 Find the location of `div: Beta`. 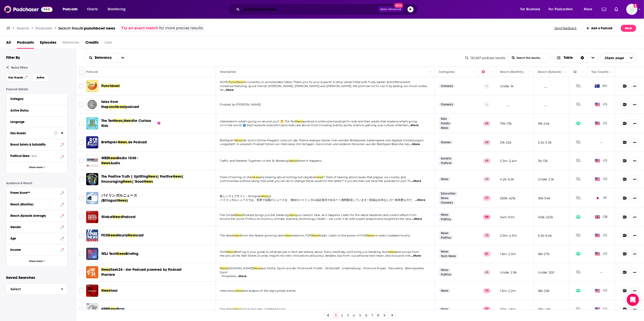

div: Beta is located at coordinates (34, 156).